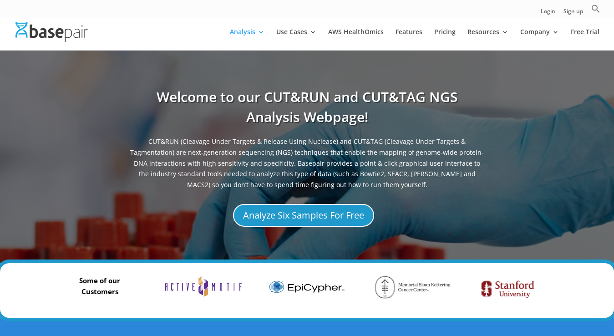 The width and height of the screenshot is (614, 336). What do you see at coordinates (100, 286) in the screenshot?
I see `strong: Some of our Customers` at bounding box center [100, 286].